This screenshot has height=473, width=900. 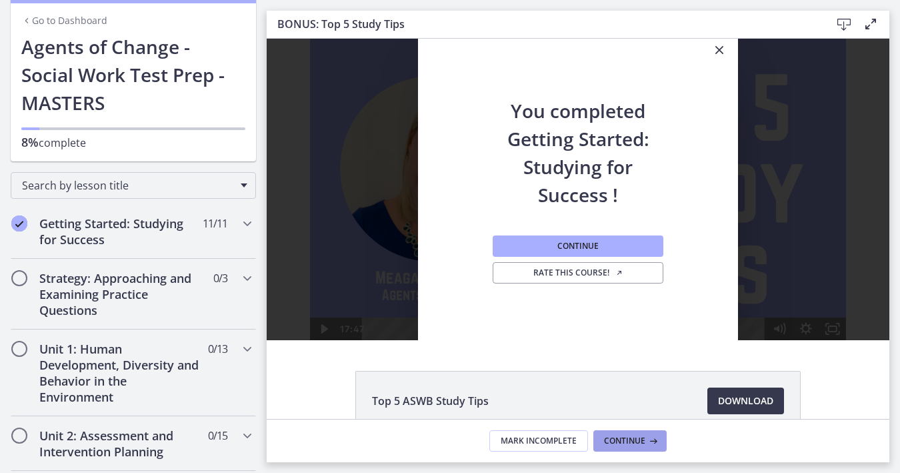 What do you see at coordinates (513, 290) in the screenshot?
I see `button: Mute` at bounding box center [513, 290].